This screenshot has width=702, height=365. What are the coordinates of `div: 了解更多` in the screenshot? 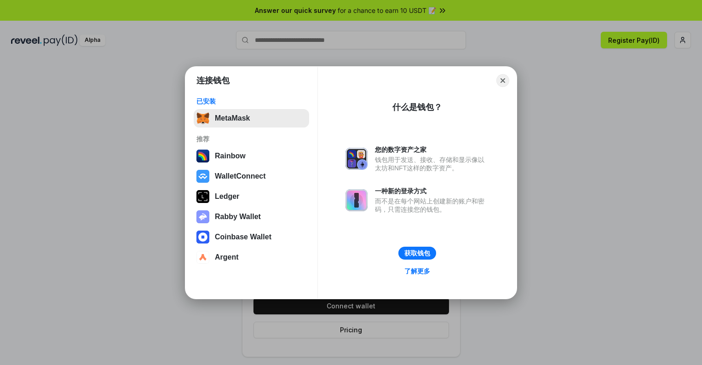 It's located at (417, 271).